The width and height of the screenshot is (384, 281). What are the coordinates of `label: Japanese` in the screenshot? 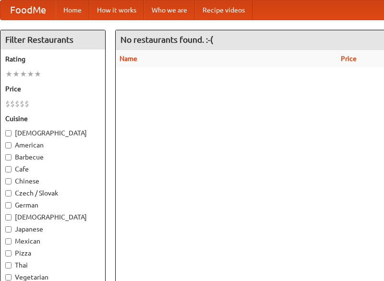 It's located at (53, 229).